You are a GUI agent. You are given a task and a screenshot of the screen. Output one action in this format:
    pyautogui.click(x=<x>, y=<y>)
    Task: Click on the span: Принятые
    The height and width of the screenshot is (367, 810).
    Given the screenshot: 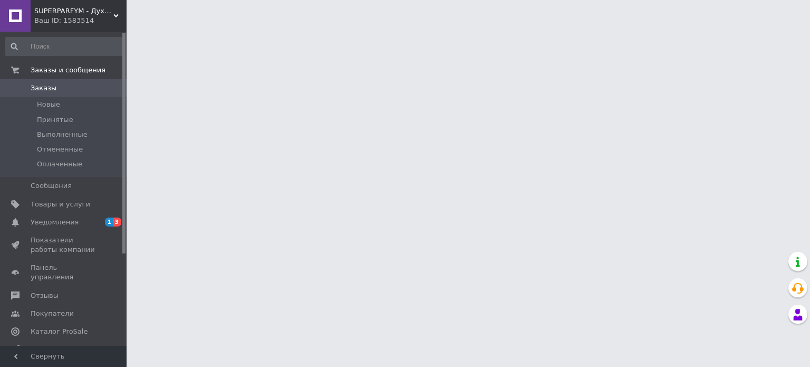 What is the action you would take?
    pyautogui.click(x=55, y=120)
    